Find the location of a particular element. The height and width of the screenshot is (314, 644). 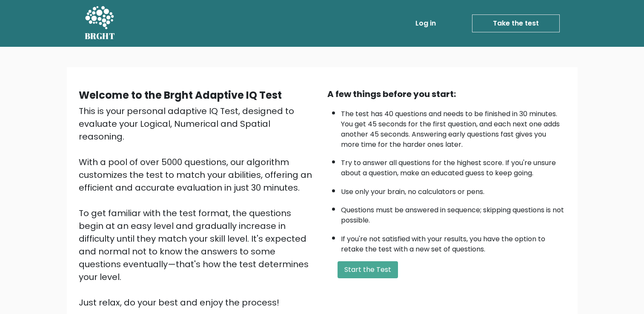

button: Start the Test is located at coordinates (368, 269).